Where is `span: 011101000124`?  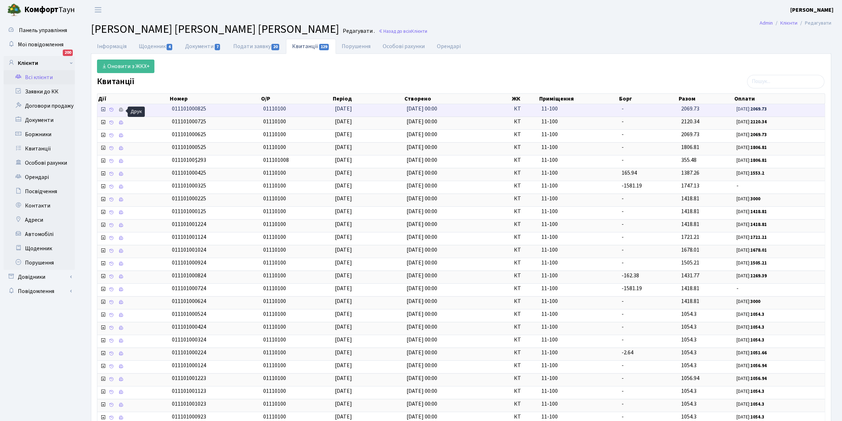 span: 011101000124 is located at coordinates (189, 366).